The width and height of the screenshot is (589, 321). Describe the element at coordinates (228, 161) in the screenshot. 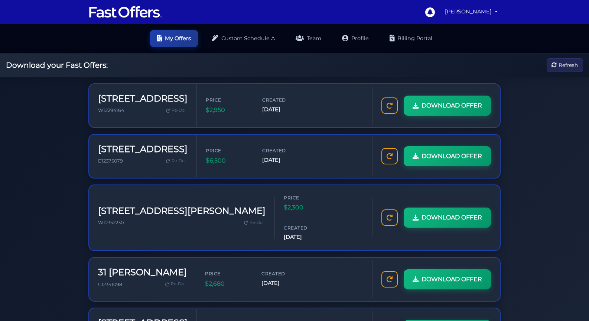

I see `span: $6,500` at that location.